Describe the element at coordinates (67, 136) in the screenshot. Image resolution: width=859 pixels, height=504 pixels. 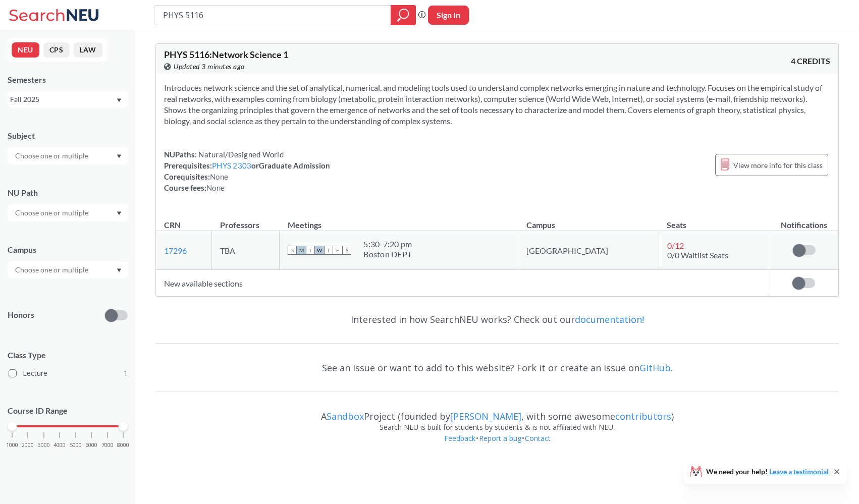
I see `div: Subject` at that location.